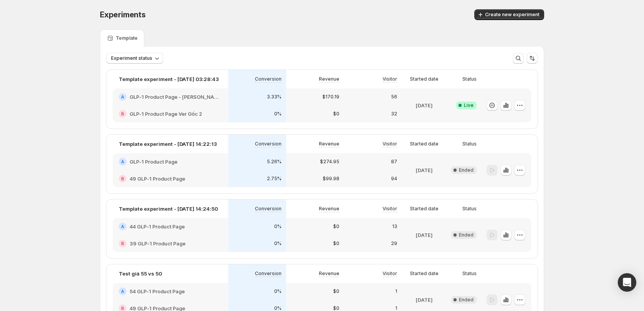  What do you see at coordinates (509, 15) in the screenshot?
I see `button: Create new experiment` at bounding box center [509, 15].